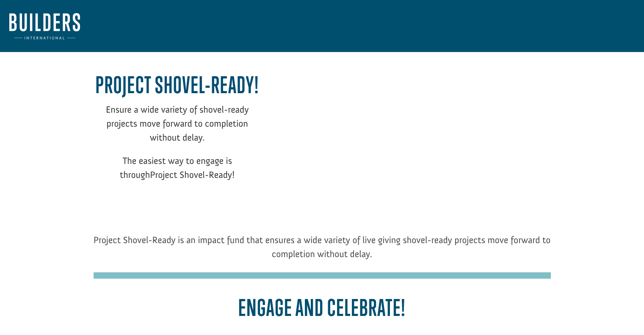  What do you see at coordinates (176, 168) in the screenshot?
I see `span: The easiest way to engage is through` at bounding box center [176, 168].